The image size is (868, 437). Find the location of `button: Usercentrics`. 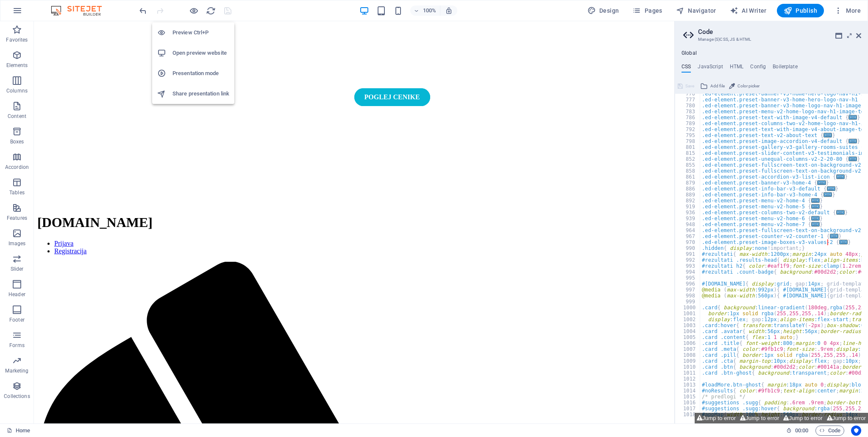

button: Usercentrics is located at coordinates (856, 430).